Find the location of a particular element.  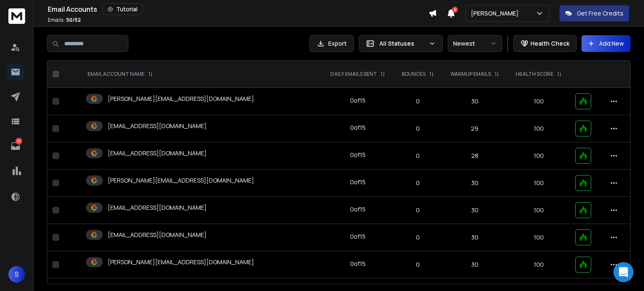

td: 28 is located at coordinates (474, 156).